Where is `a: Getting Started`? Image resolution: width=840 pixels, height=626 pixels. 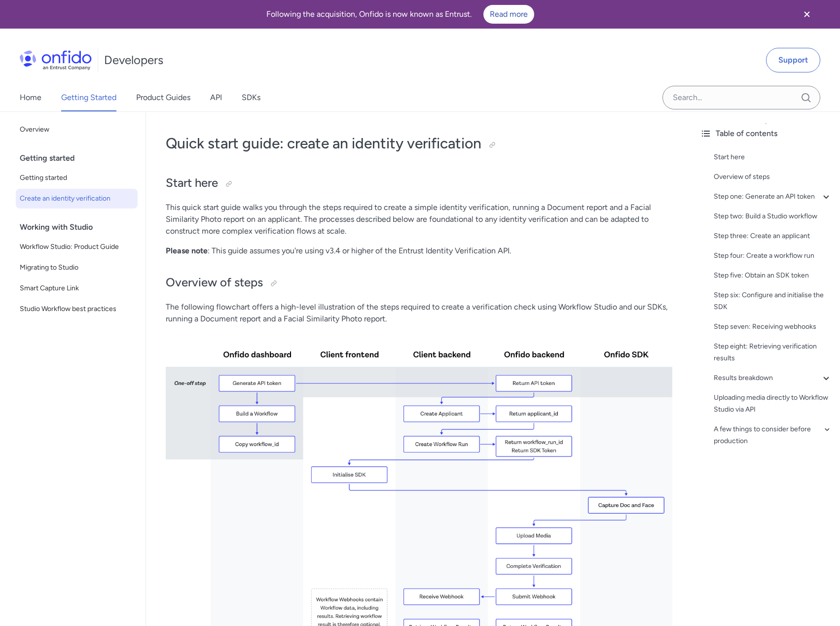
a: Getting Started is located at coordinates (89, 98).